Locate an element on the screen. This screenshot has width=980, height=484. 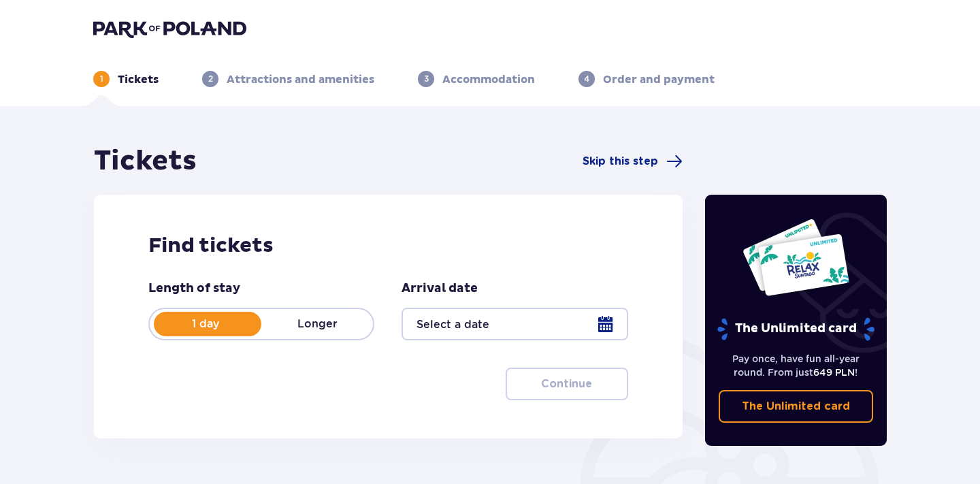
img: Park of Poland logo is located at coordinates (170, 28).